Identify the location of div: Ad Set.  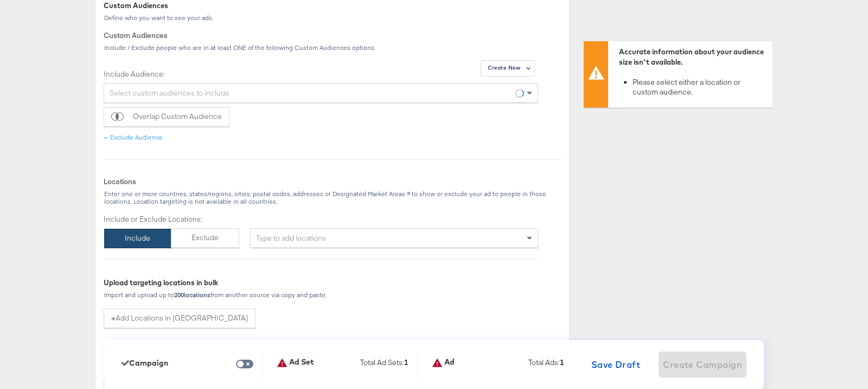
(295, 362).